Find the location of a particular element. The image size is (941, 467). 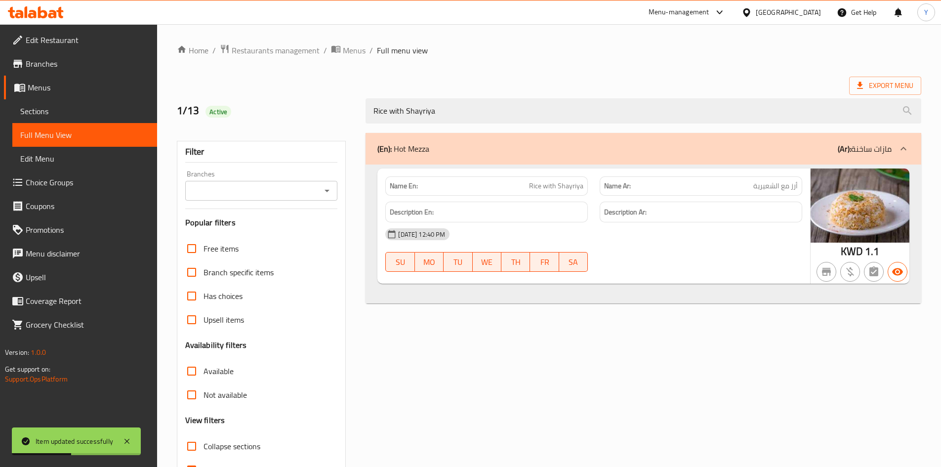

button: TU is located at coordinates (458, 262).